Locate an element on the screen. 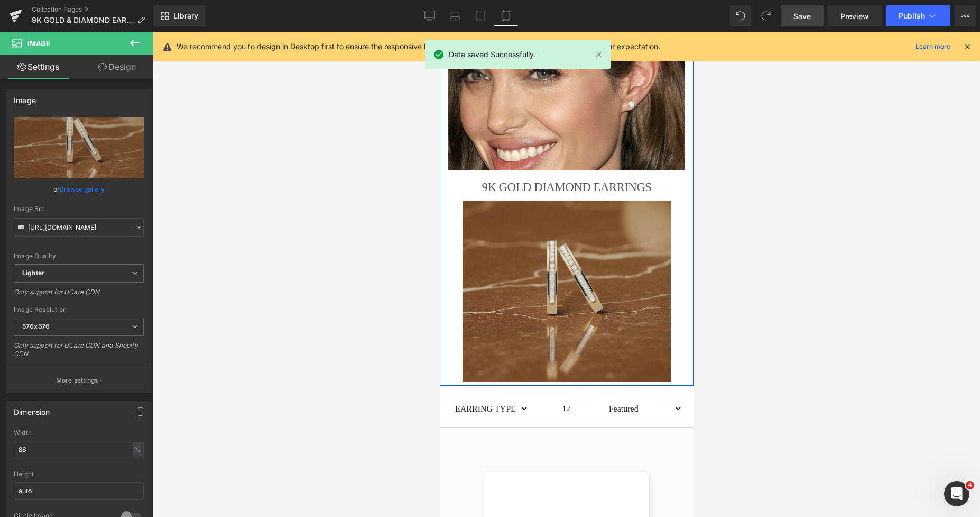  div: or is located at coordinates (78, 188).